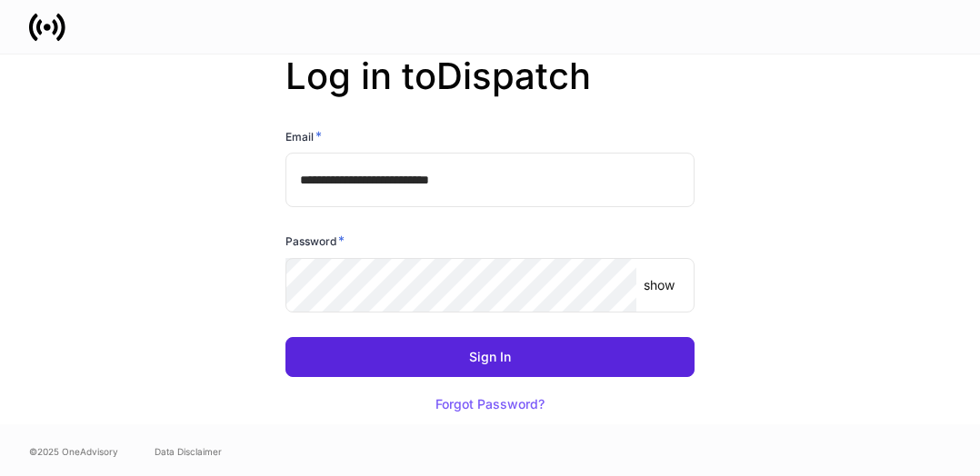 This screenshot has width=980, height=476. Describe the element at coordinates (490, 405) in the screenshot. I see `div: Forgot Password?` at that location.